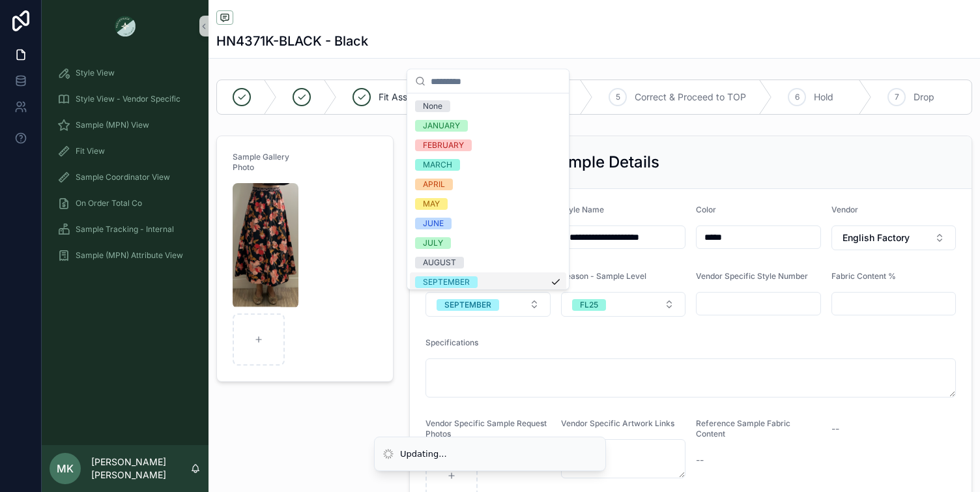  Describe the element at coordinates (424, 454) in the screenshot. I see `div: Updating...` at that location.